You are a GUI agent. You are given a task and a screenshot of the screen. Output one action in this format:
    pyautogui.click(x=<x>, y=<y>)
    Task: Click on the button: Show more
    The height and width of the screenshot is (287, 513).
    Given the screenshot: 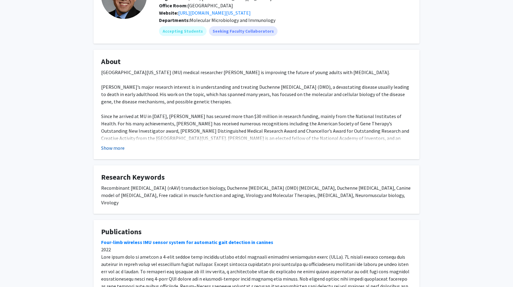 What is the action you would take?
    pyautogui.click(x=113, y=148)
    